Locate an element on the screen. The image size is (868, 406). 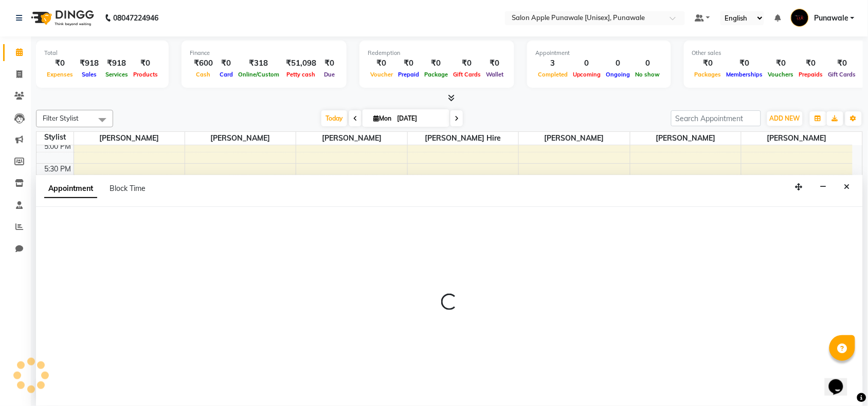
span: Expenses is located at coordinates (59, 75).